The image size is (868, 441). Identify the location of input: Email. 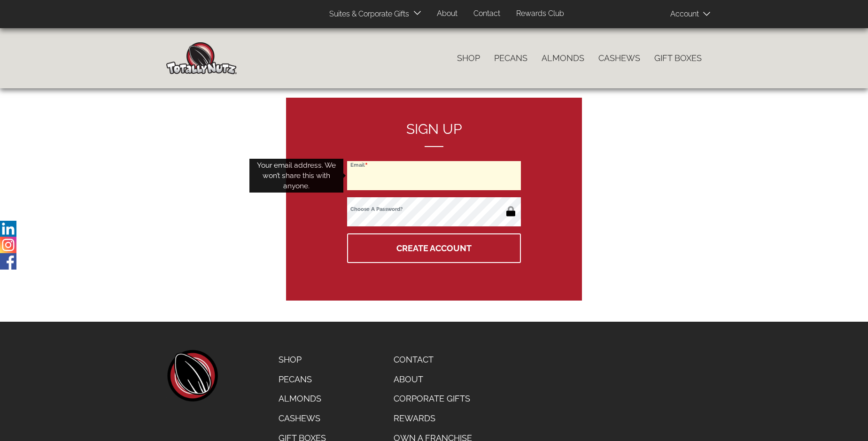
(434, 176).